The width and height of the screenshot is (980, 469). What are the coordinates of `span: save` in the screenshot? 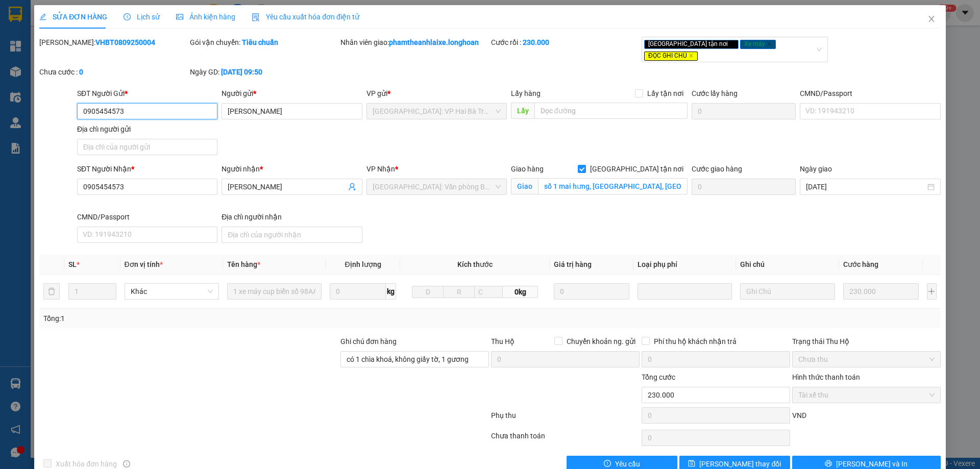 It's located at (692, 464).